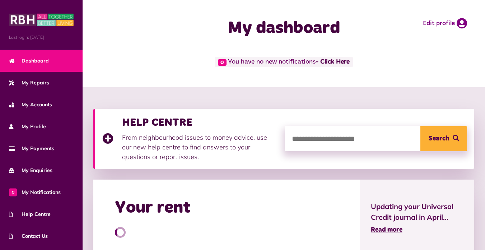 The height and width of the screenshot is (250, 485). What do you see at coordinates (27, 126) in the screenshot?
I see `span: My Profile` at bounding box center [27, 126].